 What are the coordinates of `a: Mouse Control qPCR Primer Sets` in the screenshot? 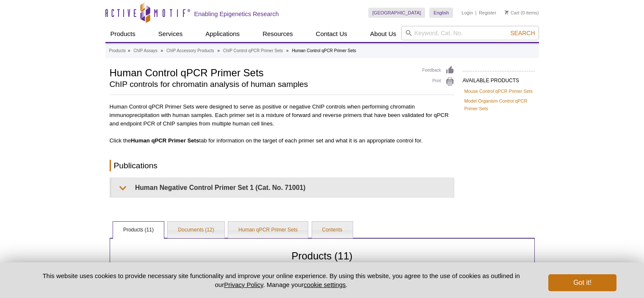 It's located at (498, 91).